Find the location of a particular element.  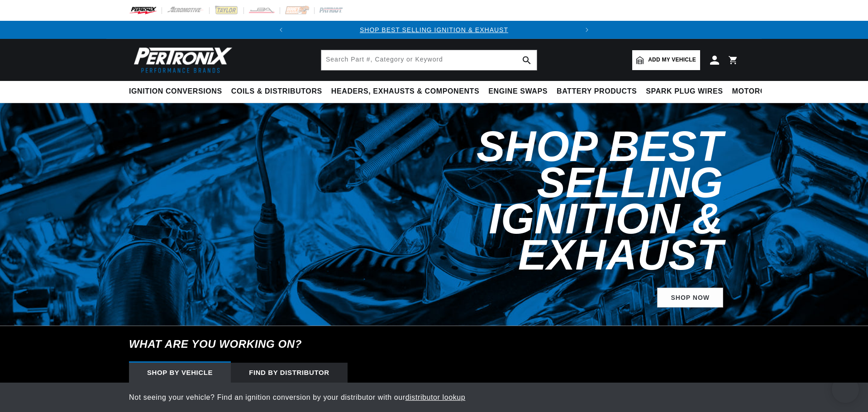

a: Add my vehicle is located at coordinates (666, 60).